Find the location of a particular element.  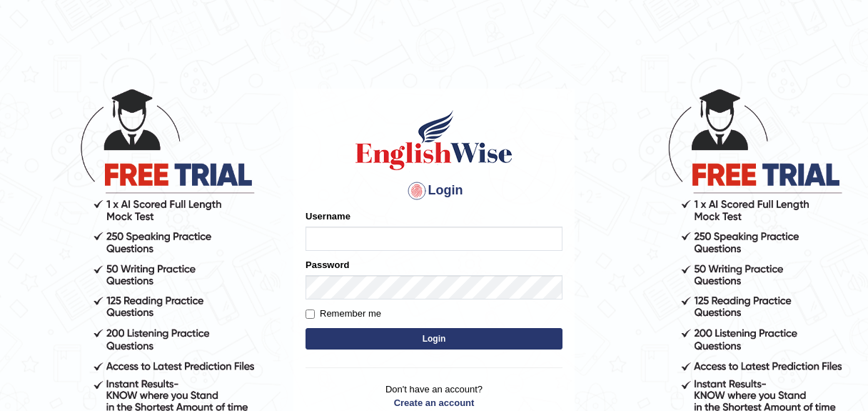

label: Password is located at coordinates (327, 264).